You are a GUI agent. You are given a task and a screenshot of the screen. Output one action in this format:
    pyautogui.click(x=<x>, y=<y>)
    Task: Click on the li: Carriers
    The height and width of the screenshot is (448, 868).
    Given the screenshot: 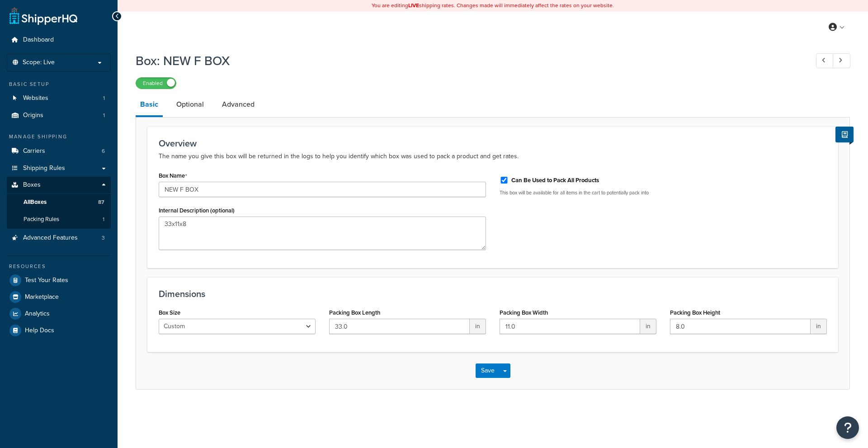 What is the action you would take?
    pyautogui.click(x=59, y=151)
    